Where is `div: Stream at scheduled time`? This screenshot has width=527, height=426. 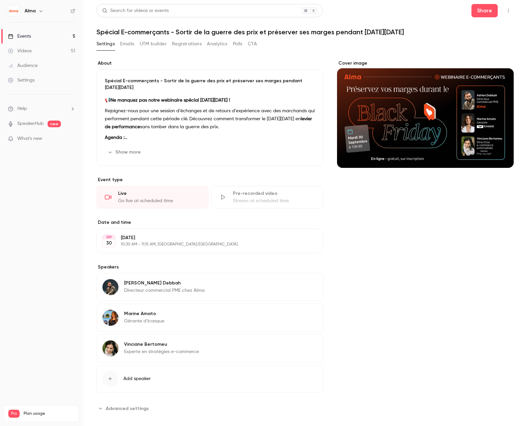 div: Stream at scheduled time is located at coordinates (274, 201).